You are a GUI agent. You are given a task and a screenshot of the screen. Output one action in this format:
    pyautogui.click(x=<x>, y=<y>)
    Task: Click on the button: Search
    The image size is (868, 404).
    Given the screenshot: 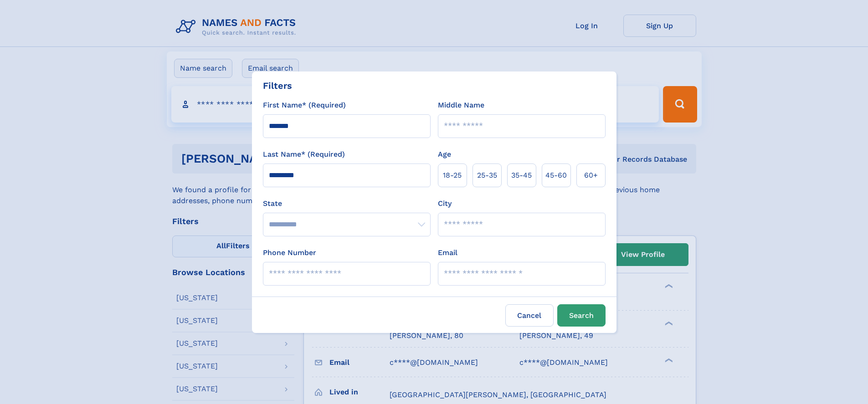 What is the action you would take?
    pyautogui.click(x=581, y=315)
    